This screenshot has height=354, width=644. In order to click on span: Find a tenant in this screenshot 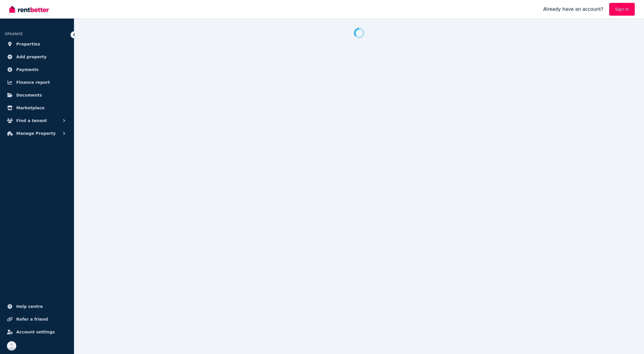, I will do `click(32, 120)`.